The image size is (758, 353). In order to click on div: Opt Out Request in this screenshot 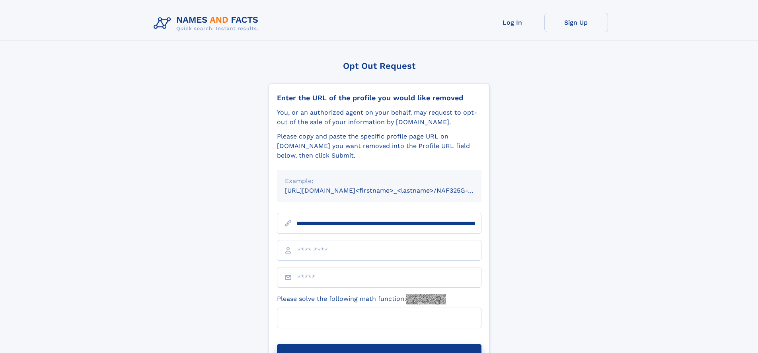, I will do `click(379, 66)`.